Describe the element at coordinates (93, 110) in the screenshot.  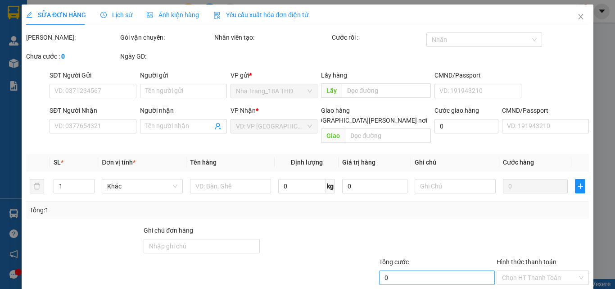
I see `div: SĐT Người Nhận` at that location.